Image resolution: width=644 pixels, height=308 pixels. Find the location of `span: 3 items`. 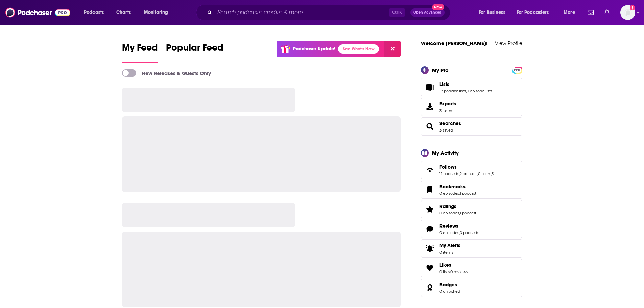

span: 3 items is located at coordinates (448, 111).